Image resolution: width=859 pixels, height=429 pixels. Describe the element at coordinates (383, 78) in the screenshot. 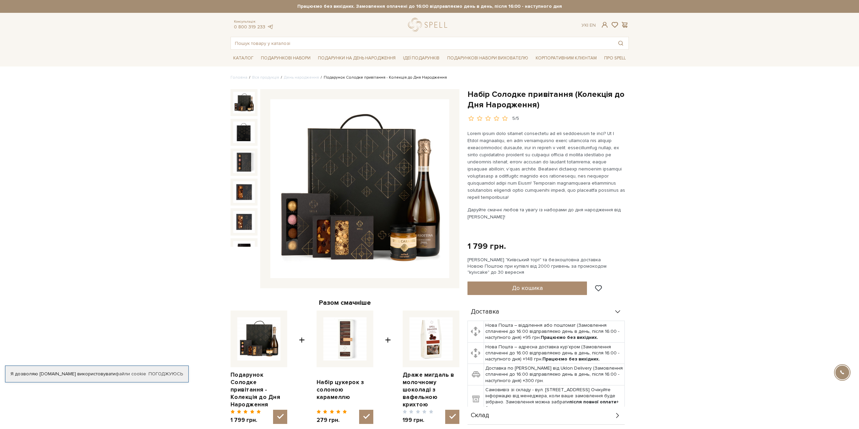

I see `li: Подарунок Солодке привітання - Колекція до Дня Народження` at that location.